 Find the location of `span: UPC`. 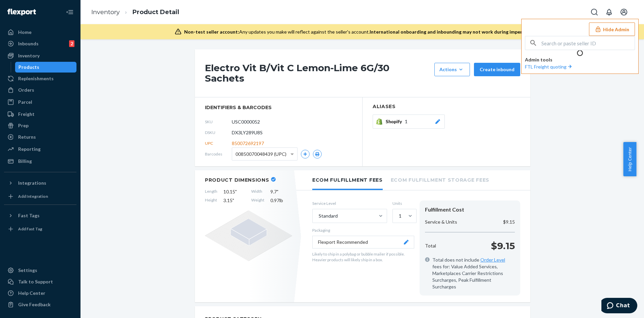

span: UPC is located at coordinates (218, 143).